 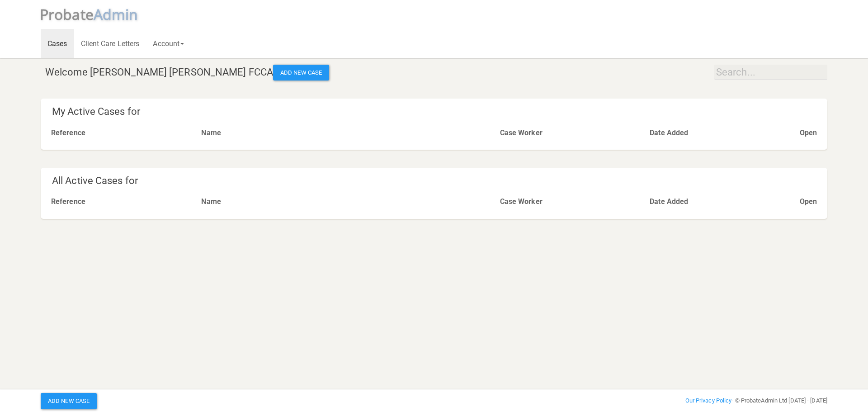 What do you see at coordinates (709, 400) in the screenshot?
I see `a: Our Privacy Policy` at bounding box center [709, 400].